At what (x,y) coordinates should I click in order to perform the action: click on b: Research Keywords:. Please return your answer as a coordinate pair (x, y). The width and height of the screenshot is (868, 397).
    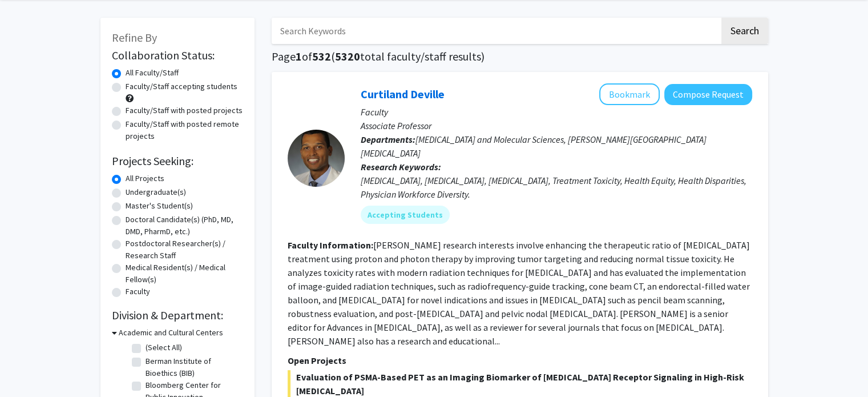
    Looking at the image, I should click on (401, 166).